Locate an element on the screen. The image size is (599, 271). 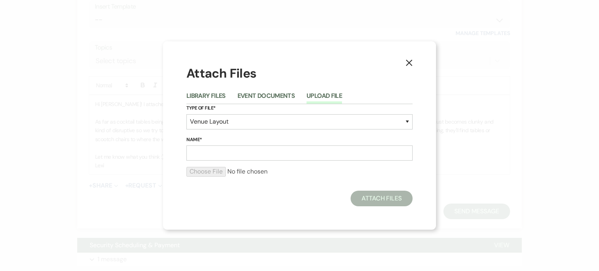
label: Name* is located at coordinates (300, 140).